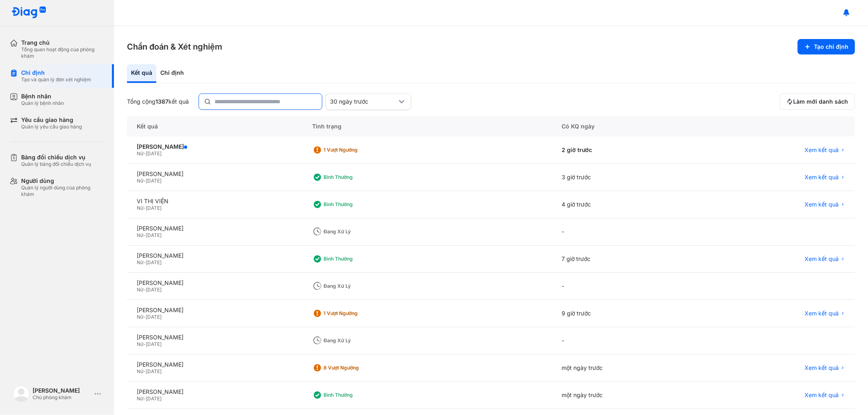 This screenshot has height=415, width=868. Describe the element at coordinates (63, 191) in the screenshot. I see `div: Quản lý người dùng của phòng khám` at that location.